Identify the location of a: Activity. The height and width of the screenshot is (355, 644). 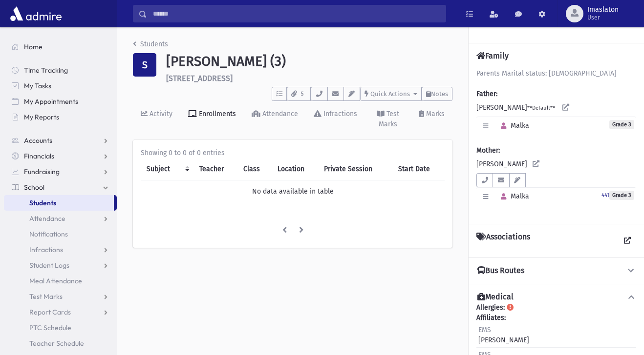
(156, 119).